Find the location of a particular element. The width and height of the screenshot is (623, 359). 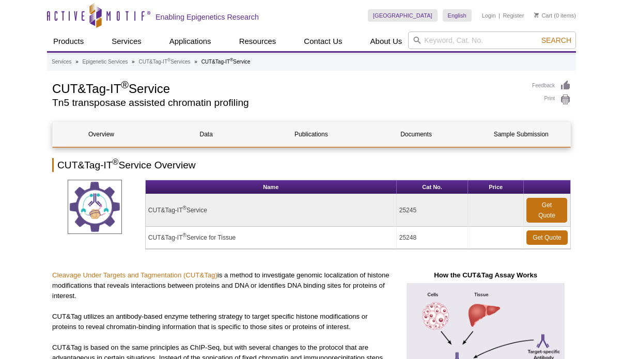

strong: How the CUT&Tag Assay Works is located at coordinates (485, 275).